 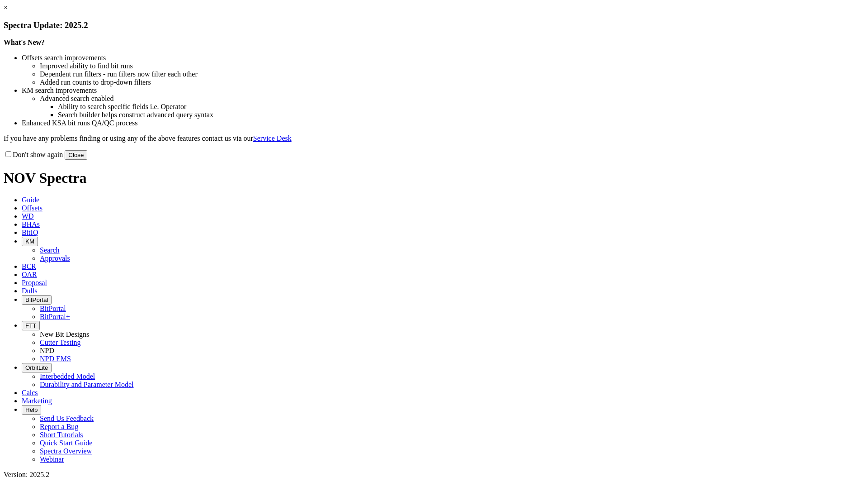 What do you see at coordinates (55, 258) in the screenshot?
I see `a: Approvals` at bounding box center [55, 258].